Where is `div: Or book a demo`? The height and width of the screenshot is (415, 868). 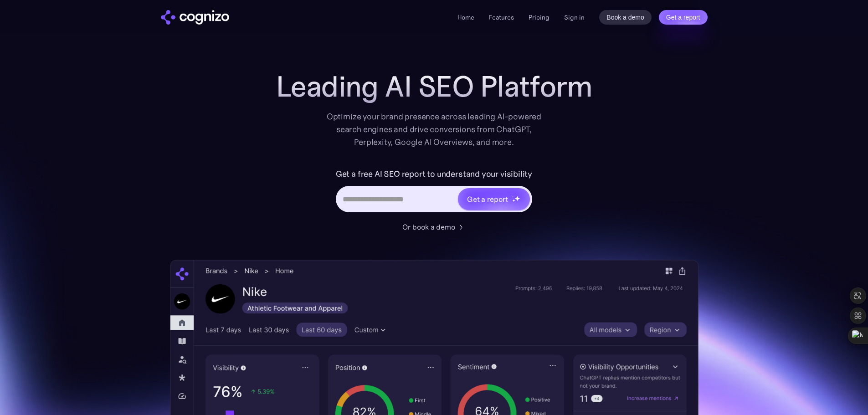
div: Or book a demo is located at coordinates (429, 227).